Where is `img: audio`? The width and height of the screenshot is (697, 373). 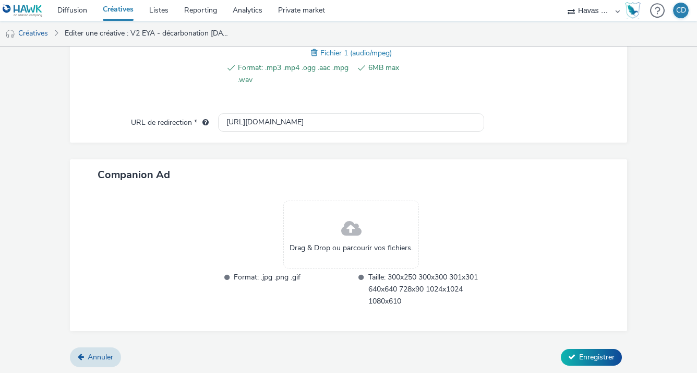
img: audio is located at coordinates (10, 34).